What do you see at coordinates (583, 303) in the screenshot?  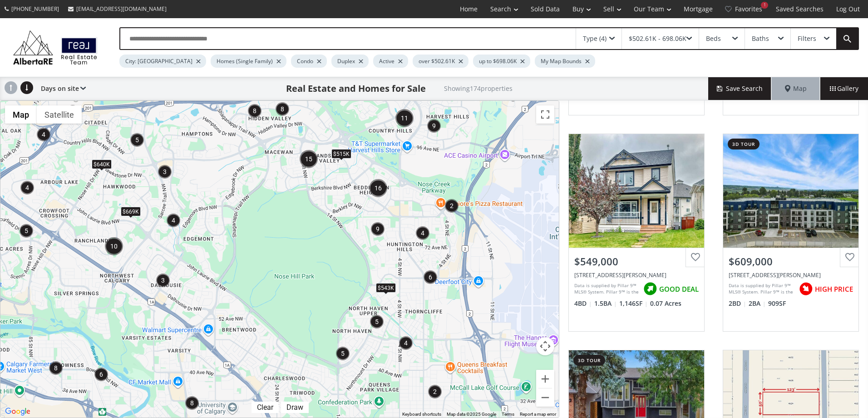 I see `span: 4 BD` at bounding box center [583, 303].